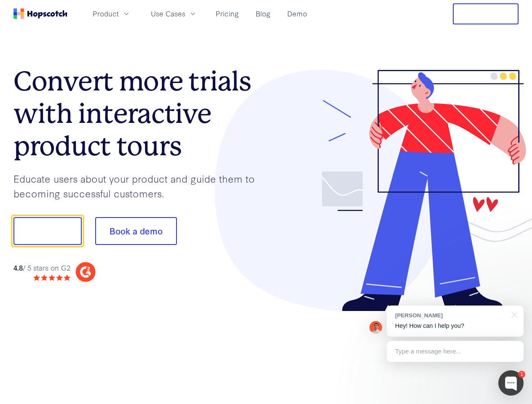 Image resolution: width=532 pixels, height=404 pixels. I want to click on strong: 4.8, so click(18, 267).